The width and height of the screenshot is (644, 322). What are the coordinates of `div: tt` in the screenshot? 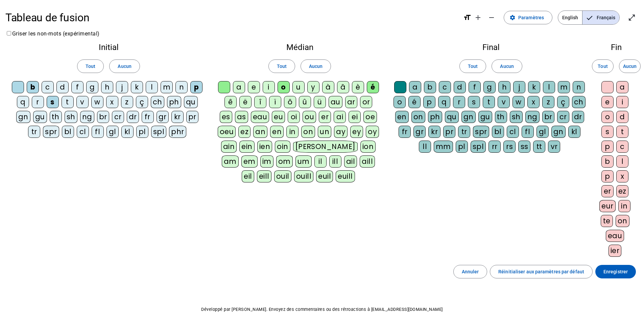 It's located at (539, 147).